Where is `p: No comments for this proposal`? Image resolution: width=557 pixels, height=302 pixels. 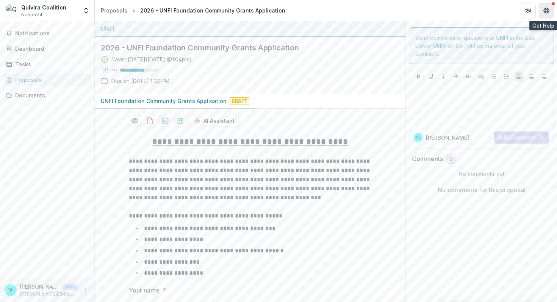
p: No comments for this proposal is located at coordinates (481, 190).